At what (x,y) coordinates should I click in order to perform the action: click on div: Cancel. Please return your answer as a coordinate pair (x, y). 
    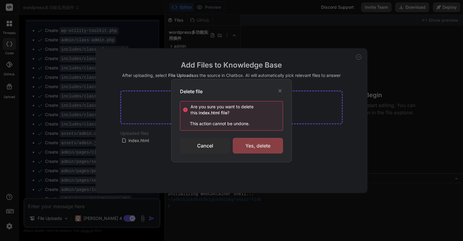
    Looking at the image, I should click on (205, 146).